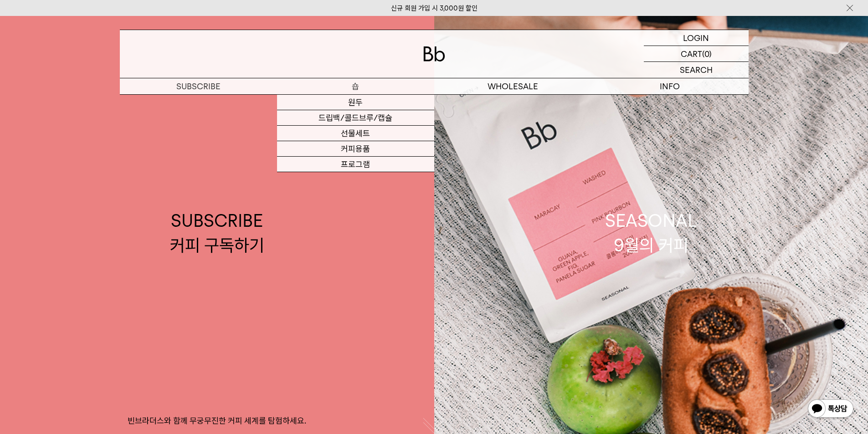 This screenshot has height=434, width=868. I want to click on a: CART (0), so click(696, 54).